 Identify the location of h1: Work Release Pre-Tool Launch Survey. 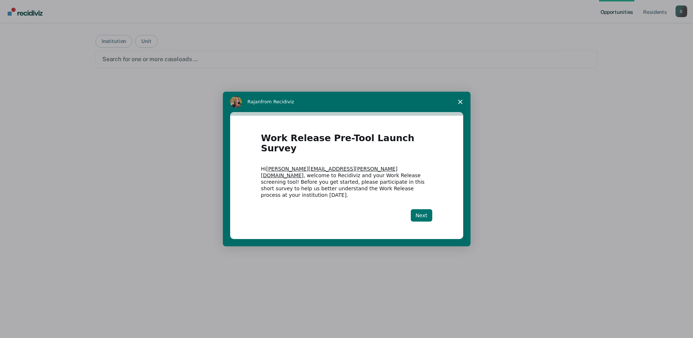
(347, 146).